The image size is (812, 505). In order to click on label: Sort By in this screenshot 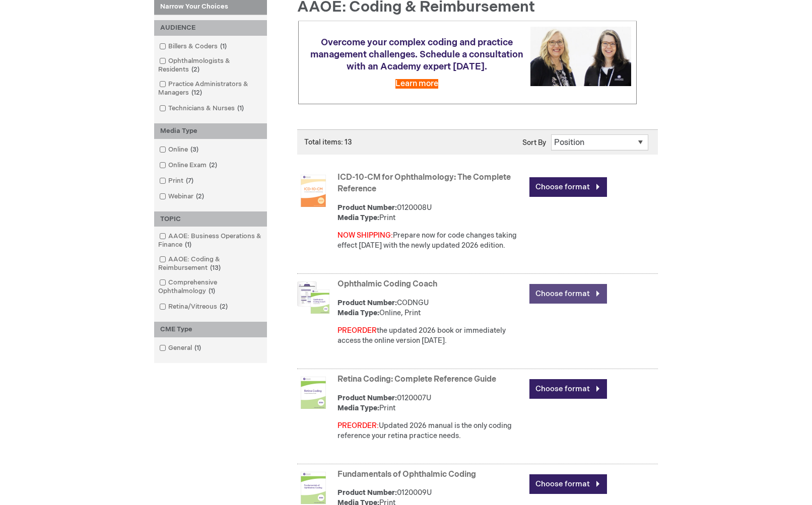, I will do `click(534, 143)`.